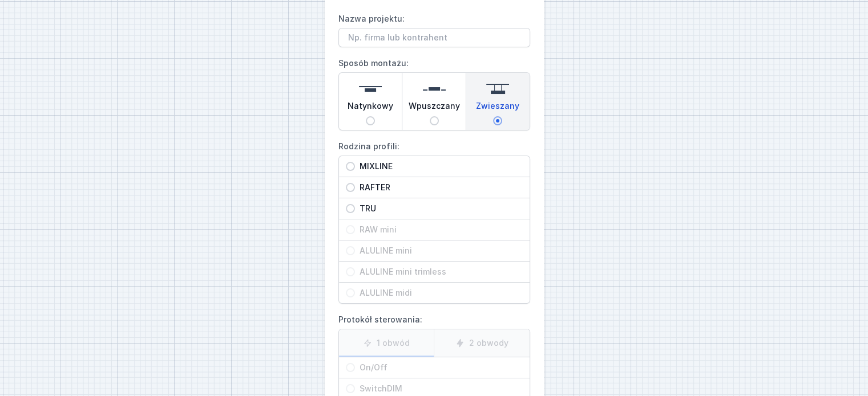 The image size is (868, 396). I want to click on input: MIXLINE, so click(350, 166).